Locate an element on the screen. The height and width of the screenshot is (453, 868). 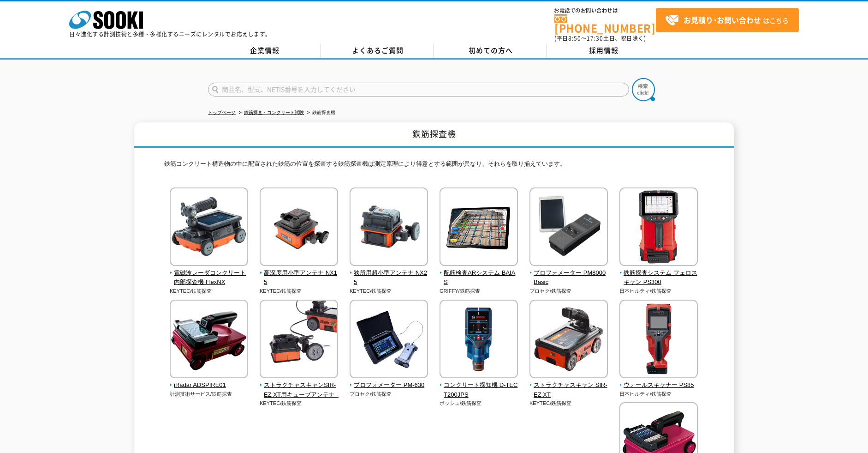
a: iRadar ADSPIRE01 is located at coordinates (209, 381).